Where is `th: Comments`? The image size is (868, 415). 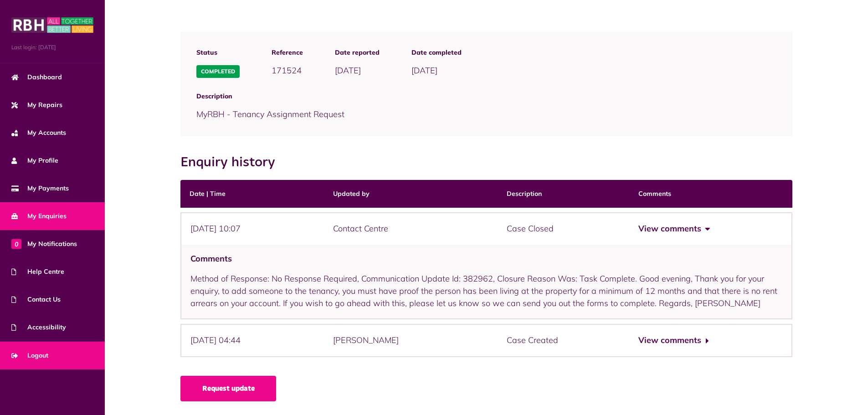 th: Comments is located at coordinates (711, 194).